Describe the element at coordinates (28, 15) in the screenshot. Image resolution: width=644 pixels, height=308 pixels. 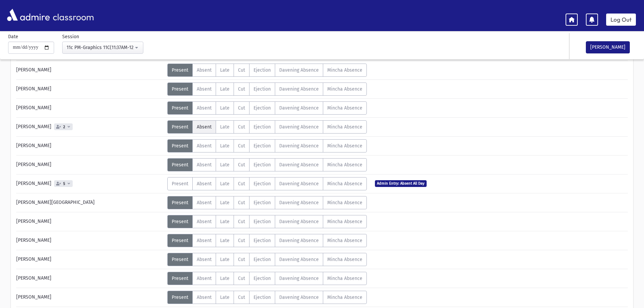
I see `img: AdmirePro` at that location.